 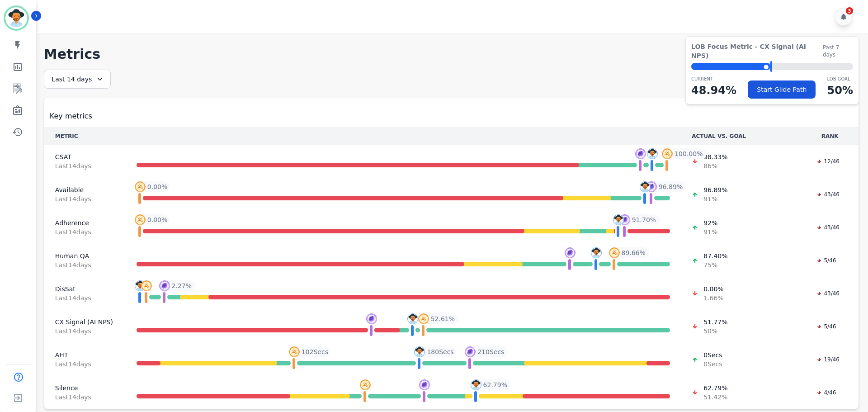 I want to click on p: LOB Goal, so click(x=840, y=79).